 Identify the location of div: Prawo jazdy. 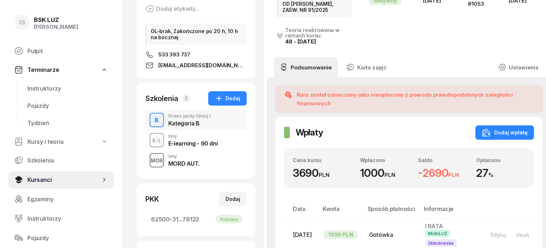
(190, 116).